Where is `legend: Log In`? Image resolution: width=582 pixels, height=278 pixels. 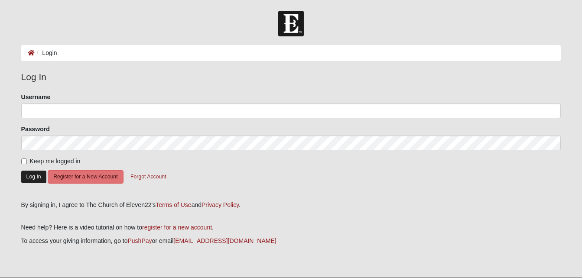
legend: Log In is located at coordinates (291, 77).